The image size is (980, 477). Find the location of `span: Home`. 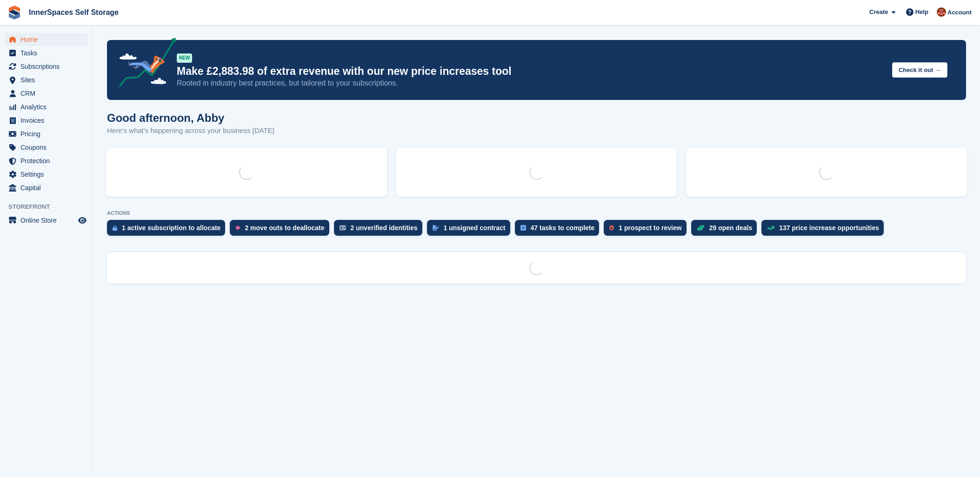

span: Home is located at coordinates (48, 40).